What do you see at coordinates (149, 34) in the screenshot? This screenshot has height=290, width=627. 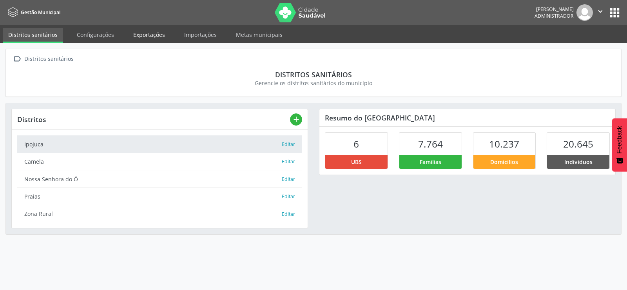 I see `a: Exportações` at bounding box center [149, 34].